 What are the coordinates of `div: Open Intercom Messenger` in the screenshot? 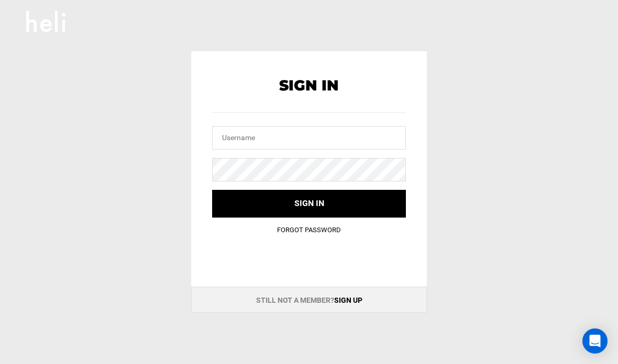 It's located at (595, 341).